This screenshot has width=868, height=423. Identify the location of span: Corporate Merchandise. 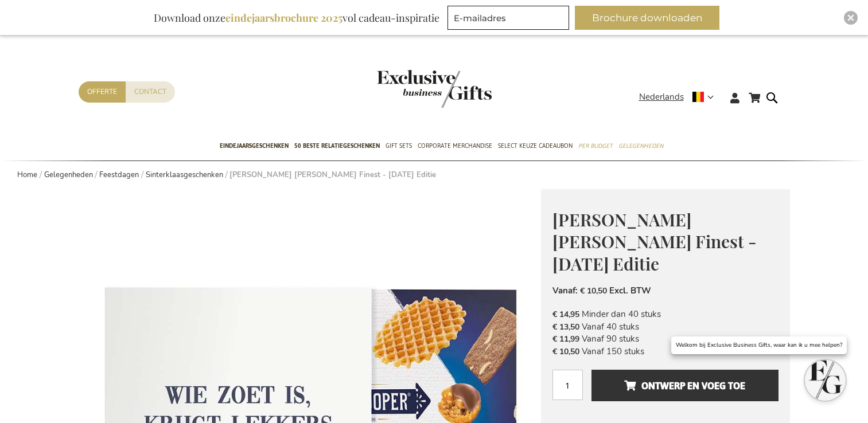
(455, 145).